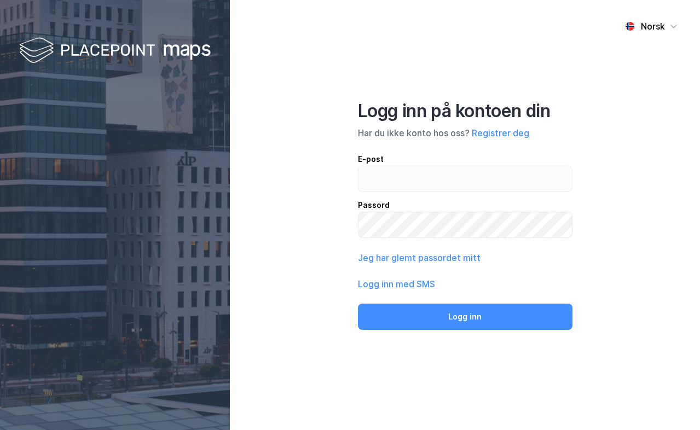  Describe the element at coordinates (465, 317) in the screenshot. I see `button: Logg inn` at that location.